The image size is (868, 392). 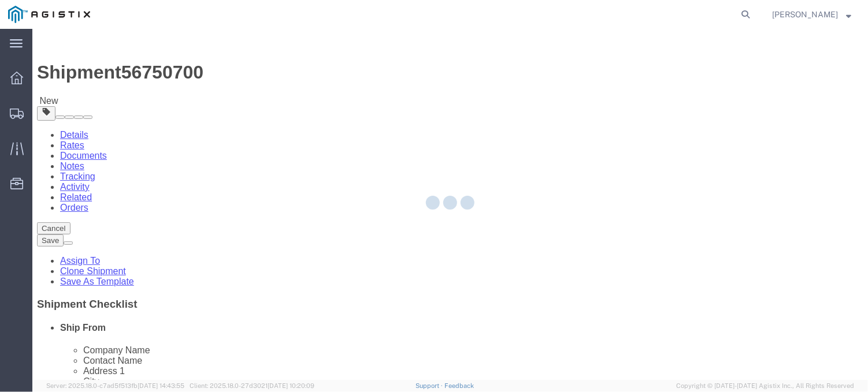 I want to click on span: Server: 2025.18.0-c7ad5f513fb, so click(x=115, y=386).